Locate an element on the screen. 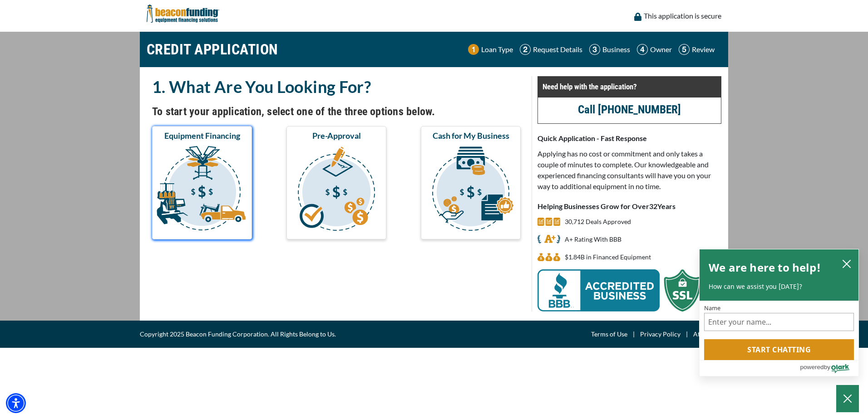  span: 32 is located at coordinates (653, 206).